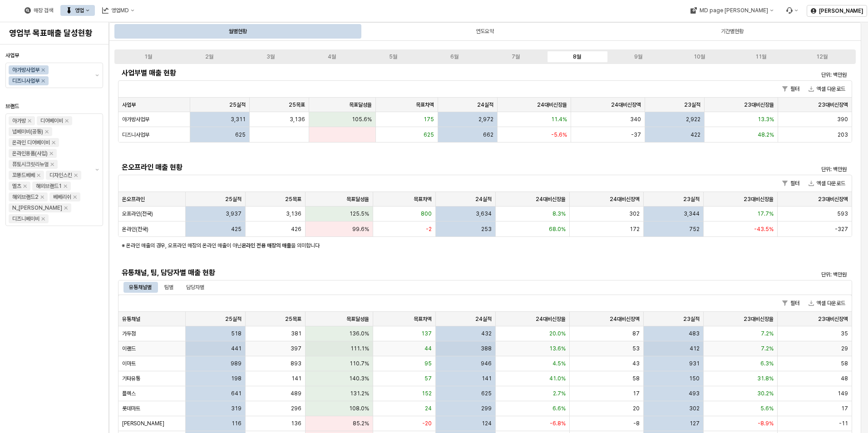  I want to click on span: 7.2%, so click(767, 349).